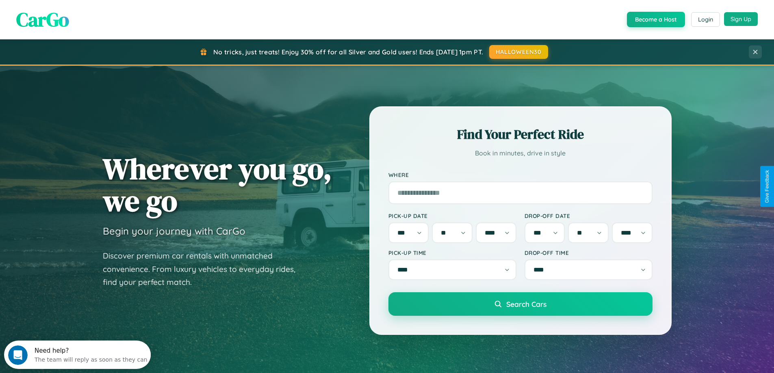 The image size is (774, 373). What do you see at coordinates (77, 14) in the screenshot?
I see `div: Open Intercom Messenger` at bounding box center [77, 14].